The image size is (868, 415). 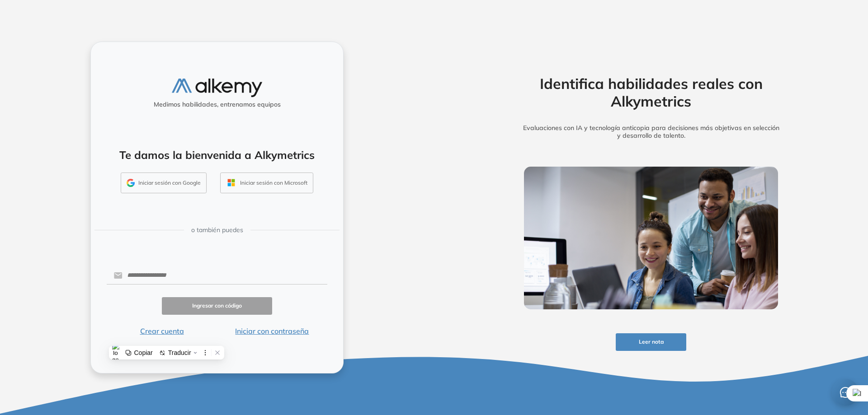 What do you see at coordinates (651, 132) in the screenshot?
I see `h5: Evaluaciones con IA y tecnología anticopia para decisiones más objetivas en selección y desarroll...` at bounding box center [651, 132].